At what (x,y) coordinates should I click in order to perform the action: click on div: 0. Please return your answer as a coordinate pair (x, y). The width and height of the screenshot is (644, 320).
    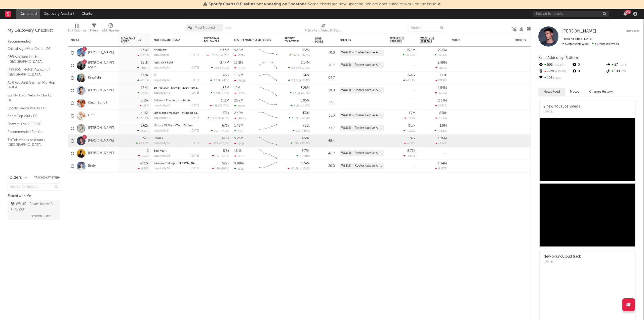
    Looking at the image, I should click on (588, 72).